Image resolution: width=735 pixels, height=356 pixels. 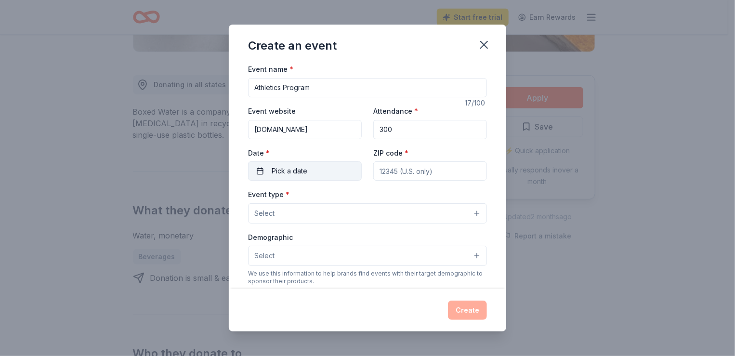 I want to click on input: 20, so click(x=430, y=130).